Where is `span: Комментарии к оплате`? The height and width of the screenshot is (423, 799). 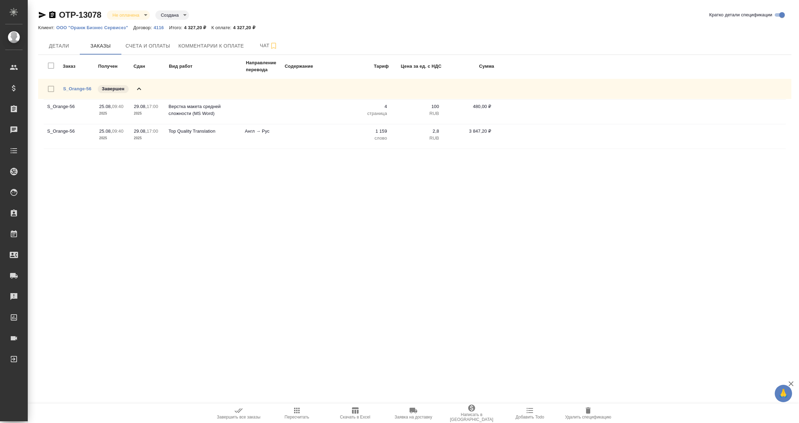 span: Комментарии к оплате is located at coordinates (211, 46).